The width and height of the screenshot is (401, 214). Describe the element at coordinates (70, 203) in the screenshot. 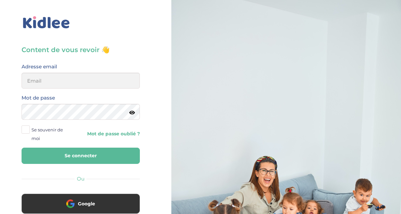

I see `img: google.png` at that location.